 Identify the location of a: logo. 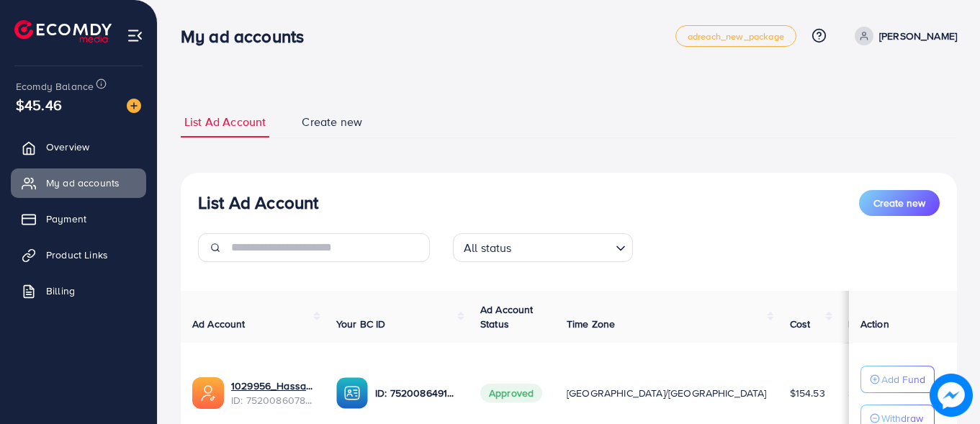
(63, 31).